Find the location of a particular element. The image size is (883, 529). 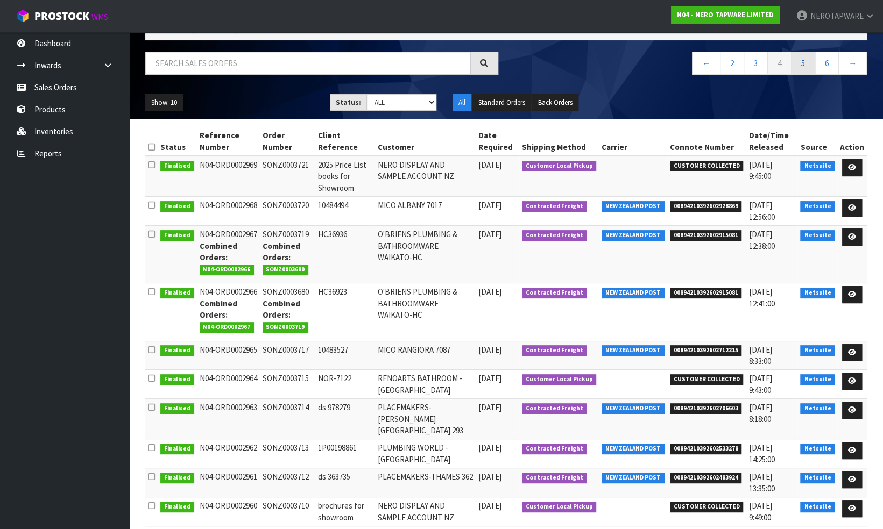

button: Show: 10 is located at coordinates (164, 103).